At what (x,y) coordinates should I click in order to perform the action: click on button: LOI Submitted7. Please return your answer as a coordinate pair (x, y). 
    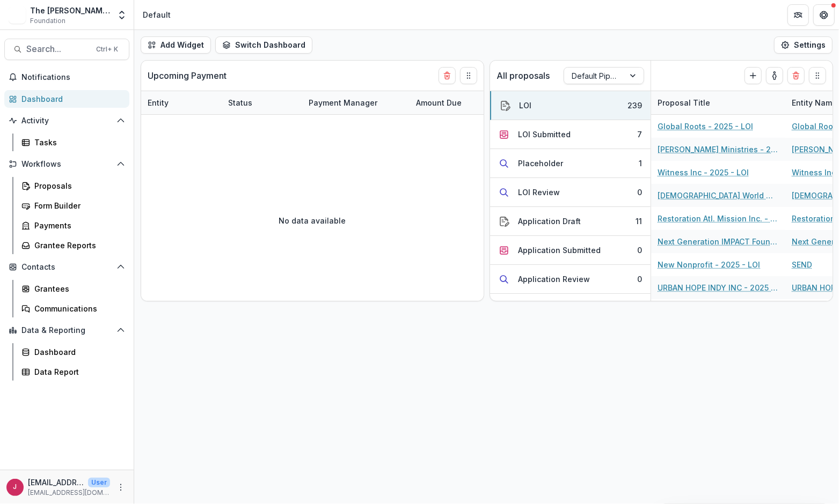
    Looking at the image, I should click on (571, 135).